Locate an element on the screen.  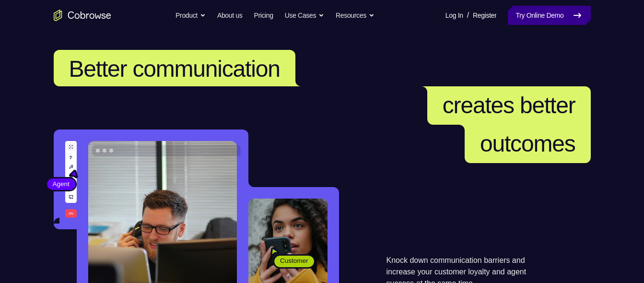
a: About us is located at coordinates (230, 15).